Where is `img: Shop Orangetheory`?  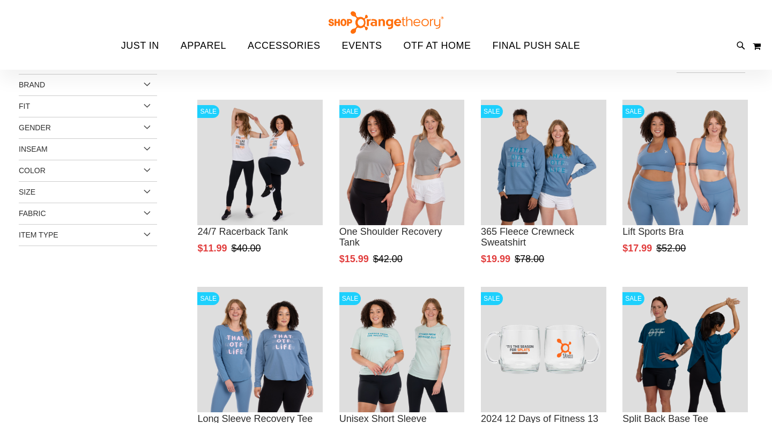 img: Shop Orangetheory is located at coordinates (386, 23).